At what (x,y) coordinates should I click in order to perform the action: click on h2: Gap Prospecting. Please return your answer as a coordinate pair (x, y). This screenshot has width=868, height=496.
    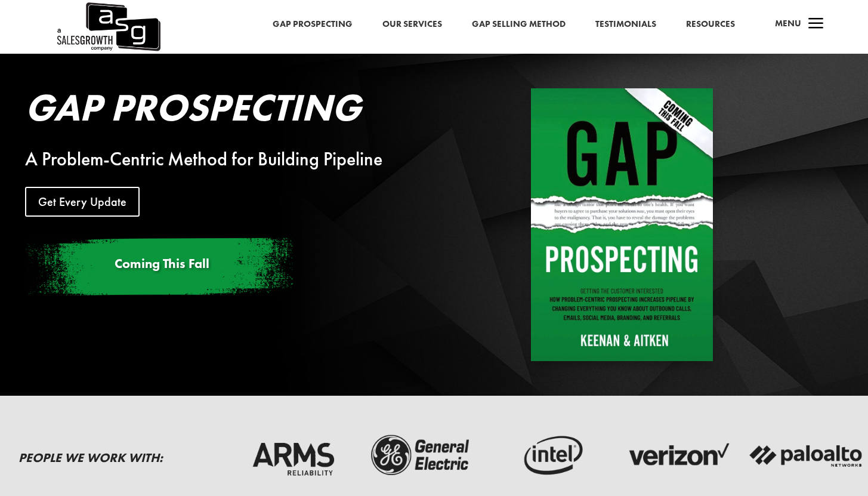
    Looking at the image, I should click on (237, 110).